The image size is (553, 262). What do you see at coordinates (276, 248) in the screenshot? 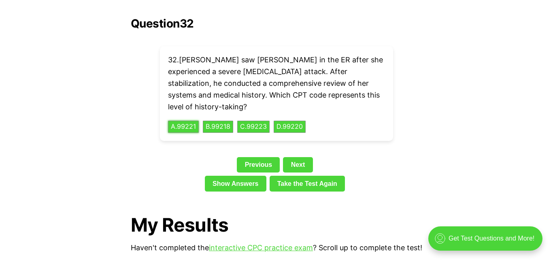
I see `p: Haven't completed the ? Scroll up to complete the test!` at bounding box center [276, 248].